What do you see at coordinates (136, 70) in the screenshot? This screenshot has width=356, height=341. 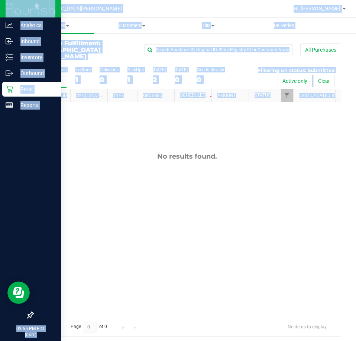 I see `div: PickUps` at bounding box center [136, 70].